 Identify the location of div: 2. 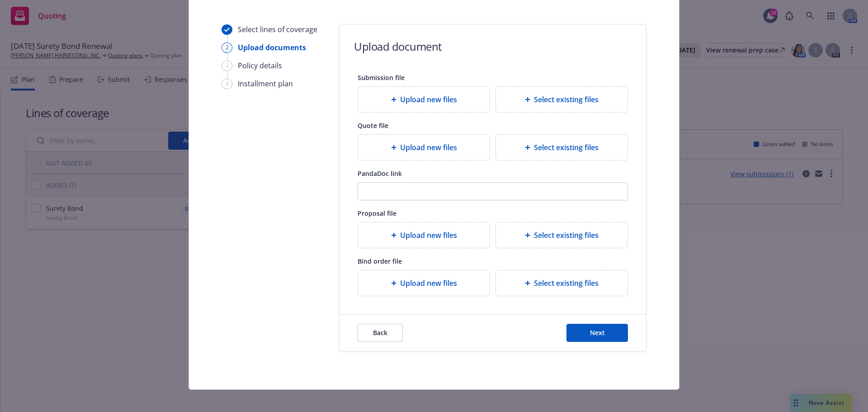
(227, 48).